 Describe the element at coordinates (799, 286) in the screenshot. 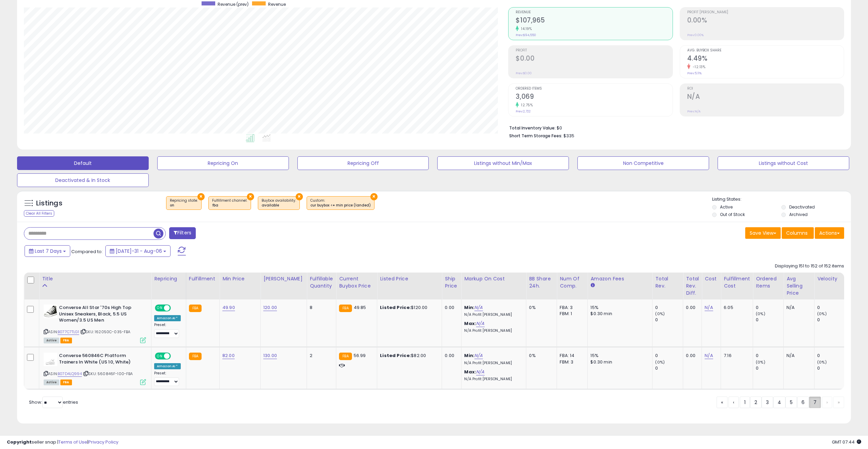

I see `div: Avg Selling Price` at that location.